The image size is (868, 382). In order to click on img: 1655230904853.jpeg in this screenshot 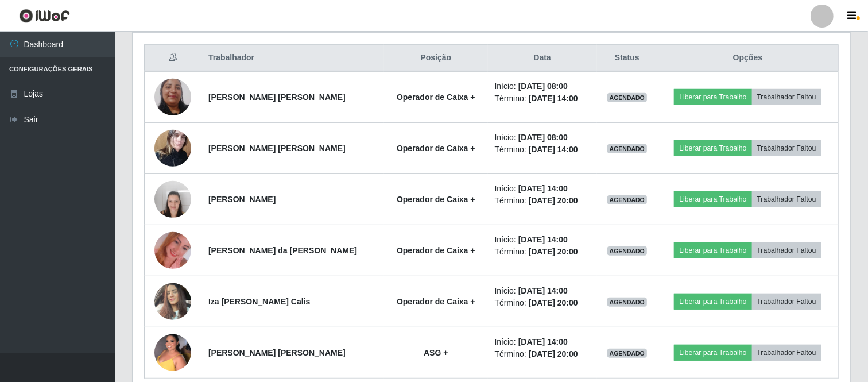, I will do `click(173, 199)`.